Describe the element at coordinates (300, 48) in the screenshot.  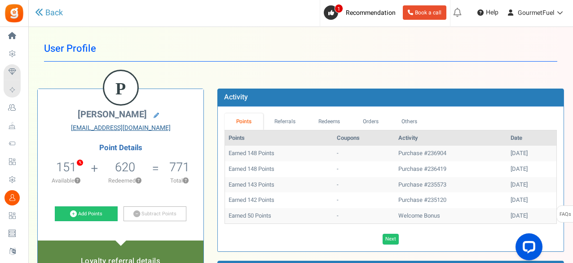
I see `h1: User Profile` at that location.